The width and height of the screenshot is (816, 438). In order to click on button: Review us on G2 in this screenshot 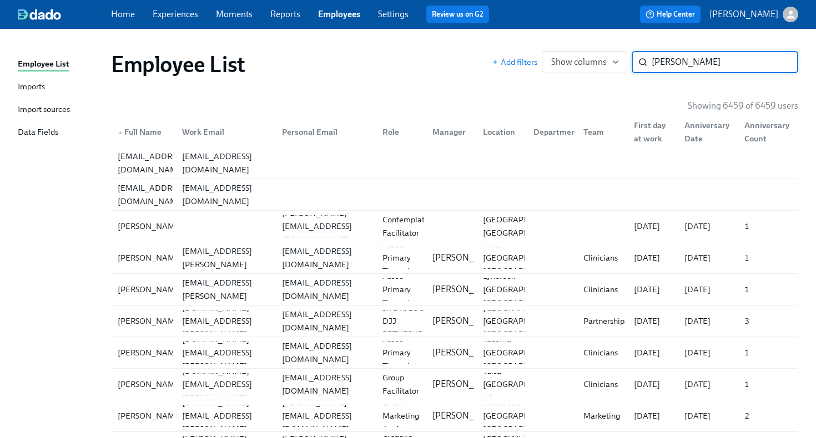, I will do `click(457, 14)`.